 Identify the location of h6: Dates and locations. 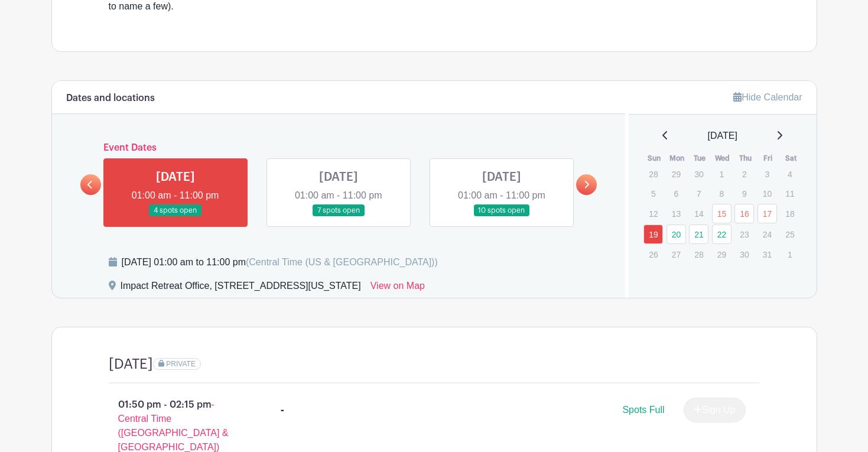
(111, 98).